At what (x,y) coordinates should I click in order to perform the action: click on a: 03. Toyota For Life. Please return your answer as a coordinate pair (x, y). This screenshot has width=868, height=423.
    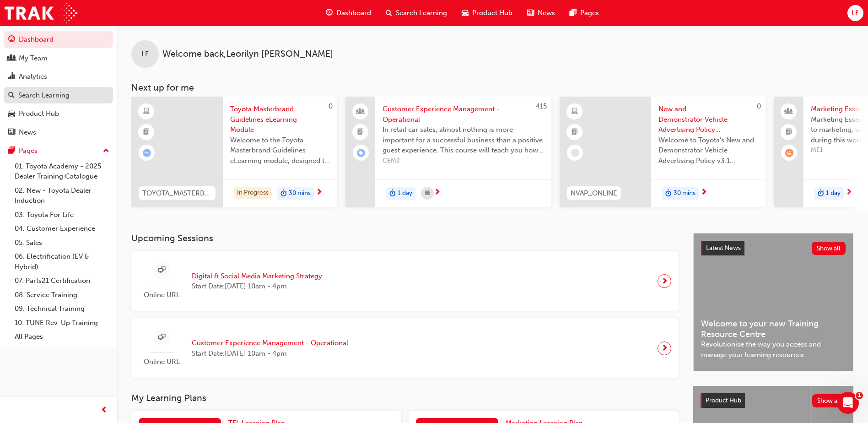
    Looking at the image, I should click on (62, 215).